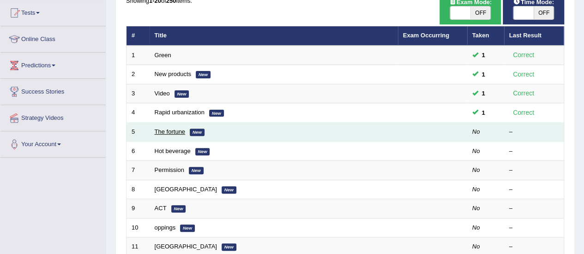 The width and height of the screenshot is (584, 254). What do you see at coordinates (138, 94) in the screenshot?
I see `td: 3` at bounding box center [138, 94].